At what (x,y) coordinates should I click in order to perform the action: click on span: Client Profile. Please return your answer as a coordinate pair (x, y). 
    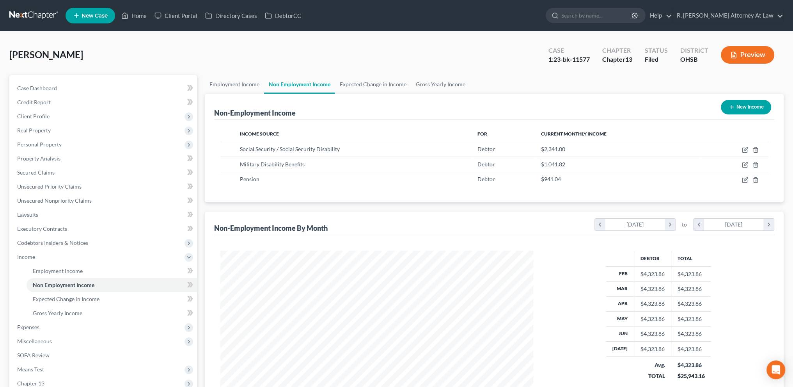
    Looking at the image, I should click on (33, 116).